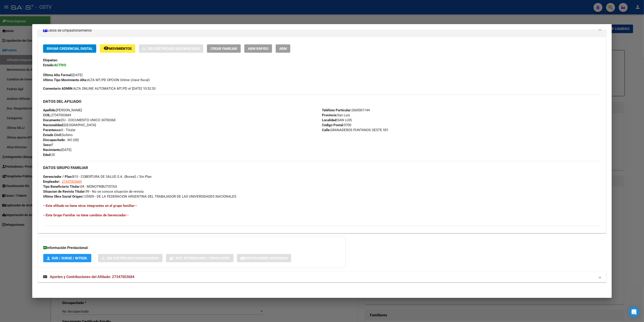  Describe the element at coordinates (70, 258) in the screenshot. I see `span: SUR / SURGE / INTEGR.` at that location.